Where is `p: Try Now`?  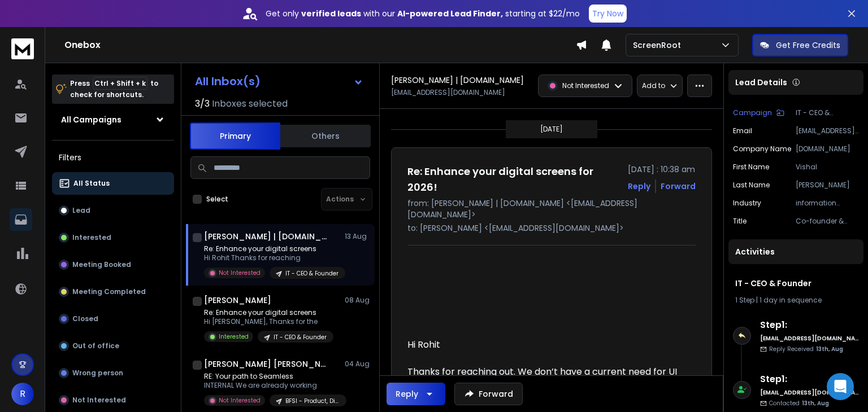 p: Try Now is located at coordinates (607, 14).